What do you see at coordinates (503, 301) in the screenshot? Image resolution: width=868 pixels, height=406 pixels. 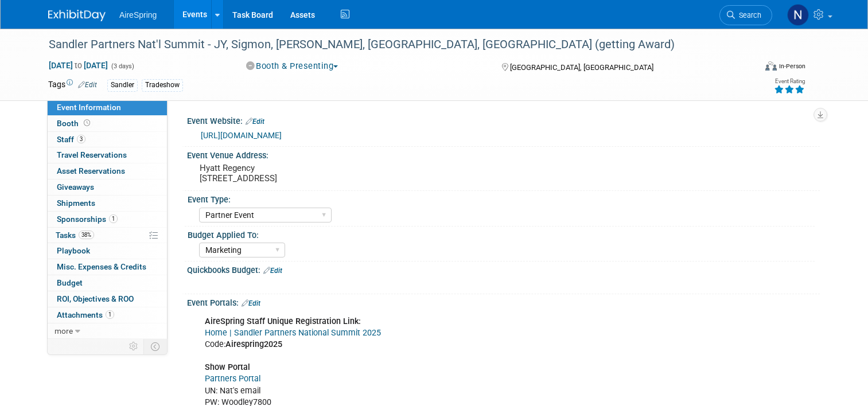 I see `div: Event Portals:` at bounding box center [503, 301].